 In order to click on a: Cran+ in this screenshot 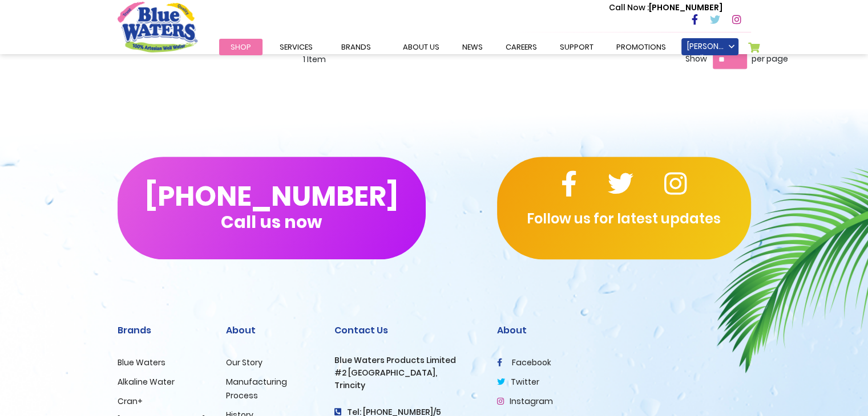, I will do `click(130, 401)`.